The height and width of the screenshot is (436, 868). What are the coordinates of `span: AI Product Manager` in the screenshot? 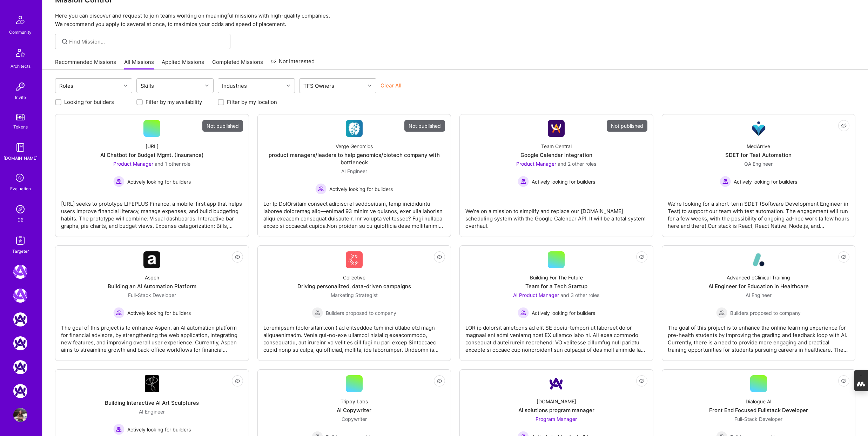 It's located at (536, 295).